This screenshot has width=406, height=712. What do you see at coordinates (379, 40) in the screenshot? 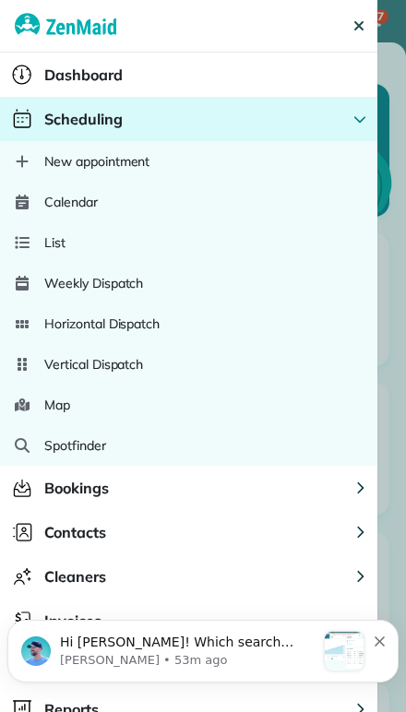
I see `button: Dismiss notification` at bounding box center [379, 40].